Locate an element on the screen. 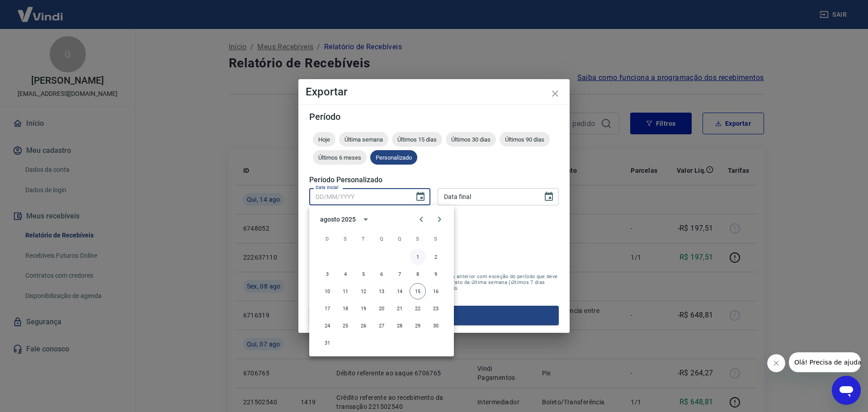  div: Personalizado is located at coordinates (394, 158).